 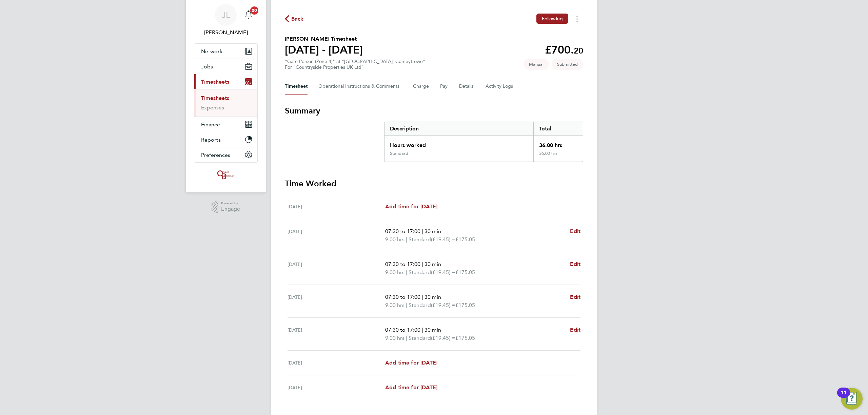 I want to click on span: Finance, so click(x=211, y=124).